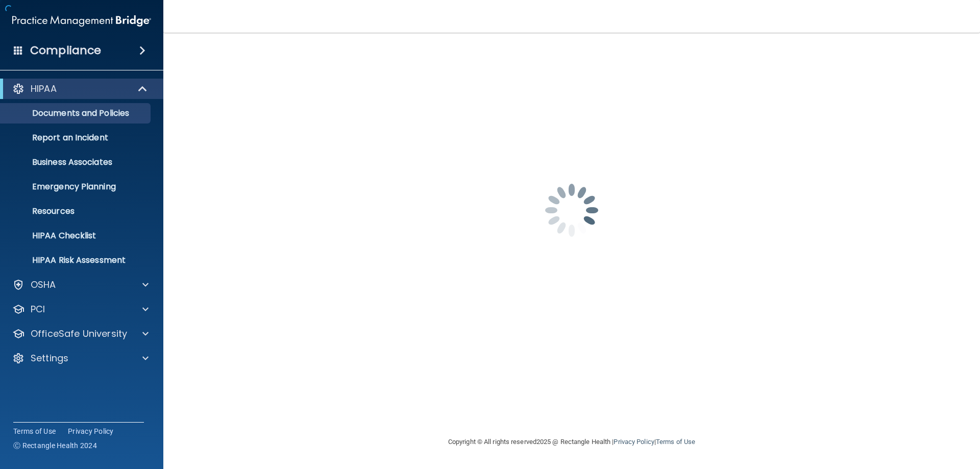 The height and width of the screenshot is (469, 980). I want to click on p: Business Associates, so click(76, 163).